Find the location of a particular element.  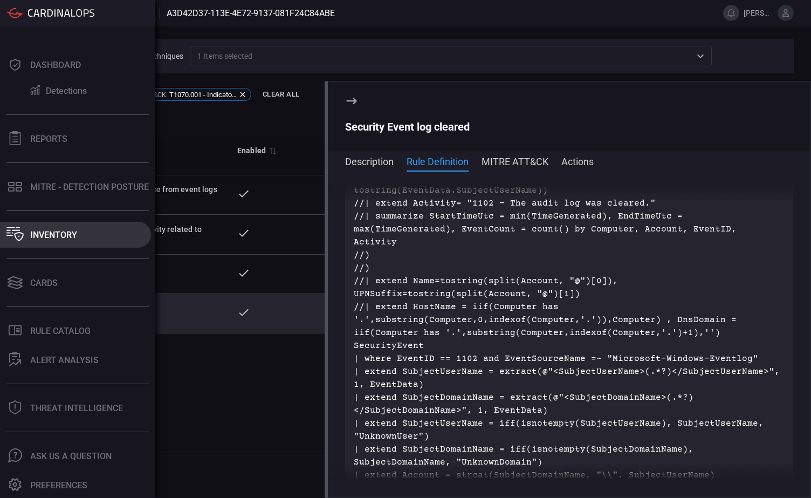

span: 1 Items selected is located at coordinates (225, 56).